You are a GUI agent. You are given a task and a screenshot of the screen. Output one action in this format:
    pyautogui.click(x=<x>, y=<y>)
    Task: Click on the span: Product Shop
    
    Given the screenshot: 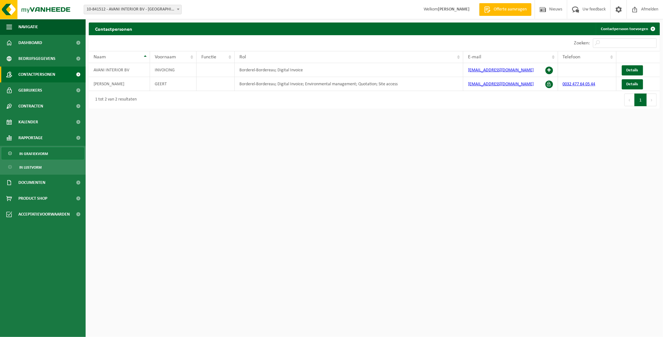 What is the action you would take?
    pyautogui.click(x=33, y=199)
    